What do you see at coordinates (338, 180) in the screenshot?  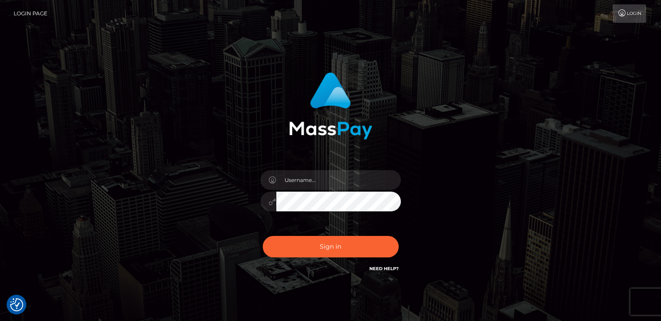 I see `input: Username...` at bounding box center [338, 180].